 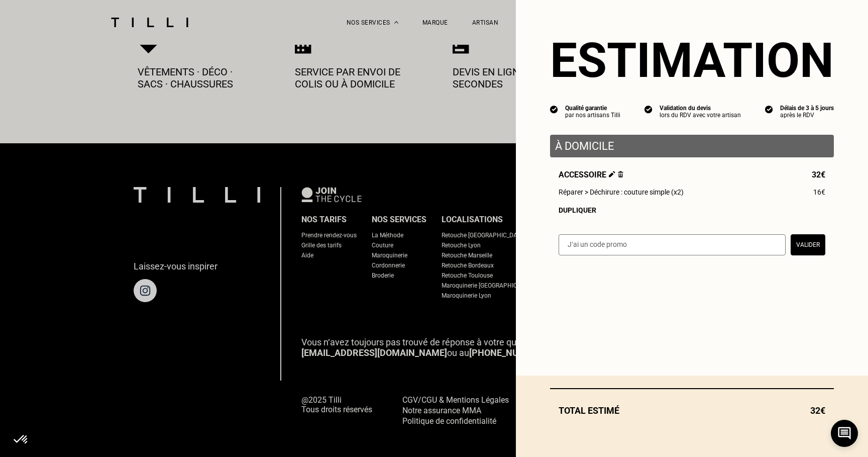 What do you see at coordinates (807, 108) in the screenshot?
I see `div: Délais de 3 à 5 jours` at bounding box center [807, 108].